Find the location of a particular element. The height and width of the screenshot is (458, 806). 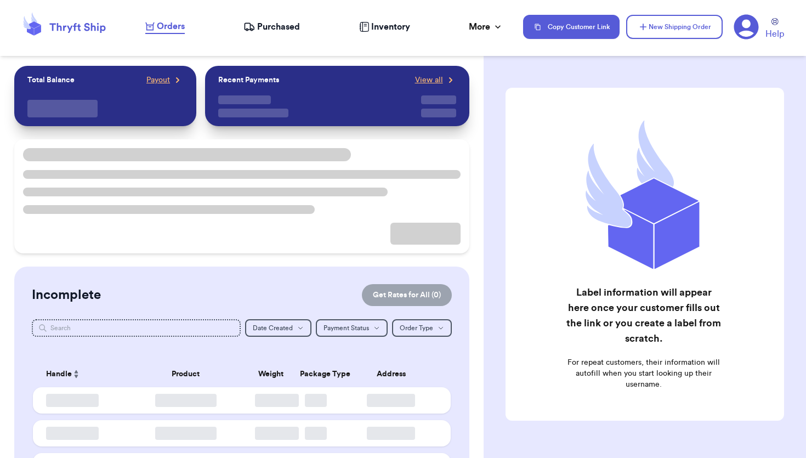

button: Order Type is located at coordinates (421, 328).